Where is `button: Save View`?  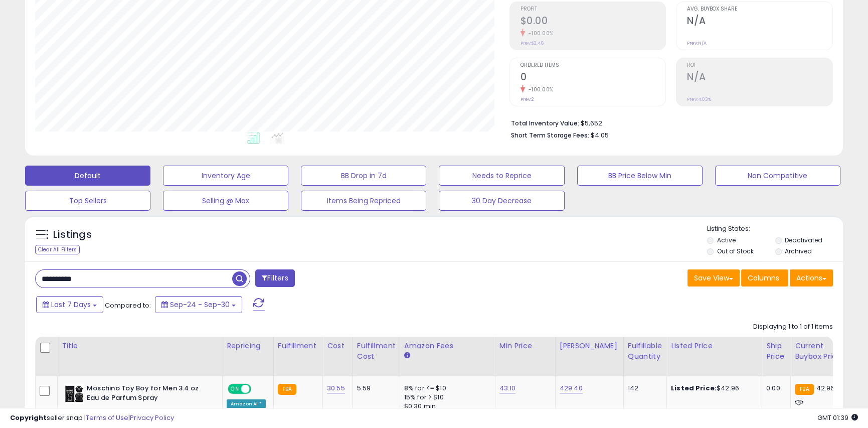 button: Save View is located at coordinates (714, 278).